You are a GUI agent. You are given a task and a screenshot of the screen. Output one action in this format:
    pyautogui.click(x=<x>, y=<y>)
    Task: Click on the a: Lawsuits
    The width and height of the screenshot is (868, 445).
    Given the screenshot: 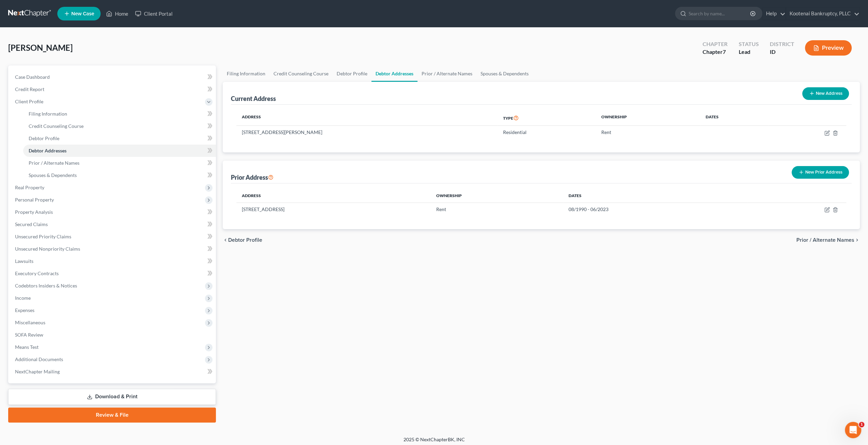 What is the action you would take?
    pyautogui.click(x=113, y=261)
    